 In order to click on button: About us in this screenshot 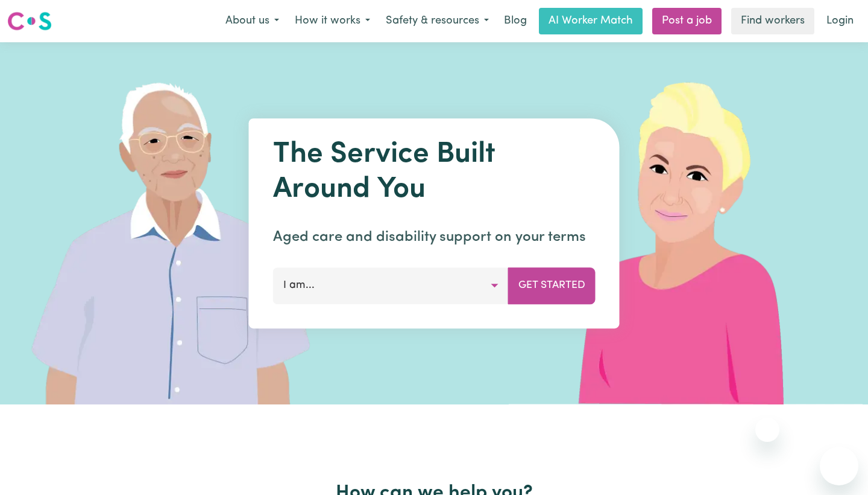, I will do `click(252, 21)`.